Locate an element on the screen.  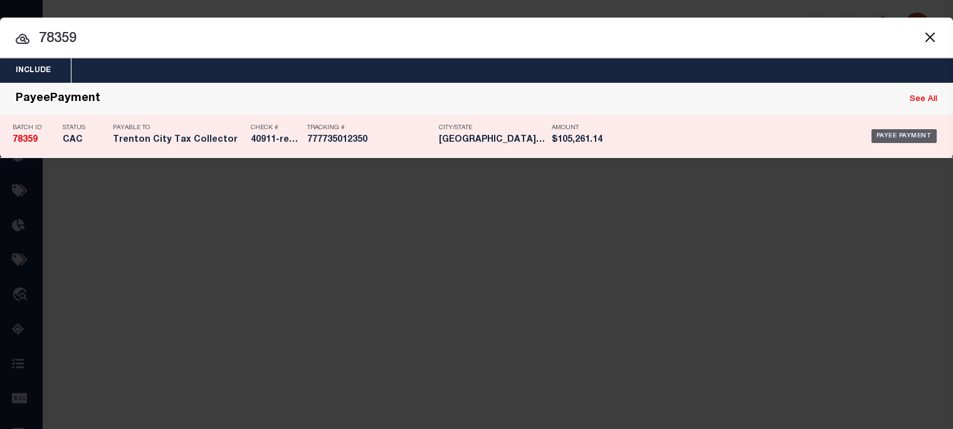
button: Close is located at coordinates (930, 37).